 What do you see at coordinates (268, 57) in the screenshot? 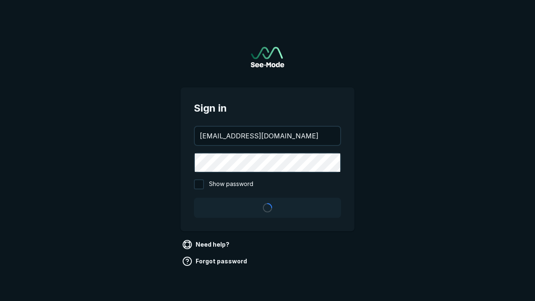
I see `a: Go to sign in` at bounding box center [268, 57].